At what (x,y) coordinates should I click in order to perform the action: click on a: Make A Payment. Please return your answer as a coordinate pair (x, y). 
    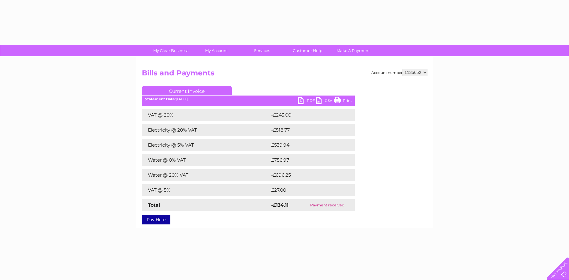
    Looking at the image, I should click on (353, 50).